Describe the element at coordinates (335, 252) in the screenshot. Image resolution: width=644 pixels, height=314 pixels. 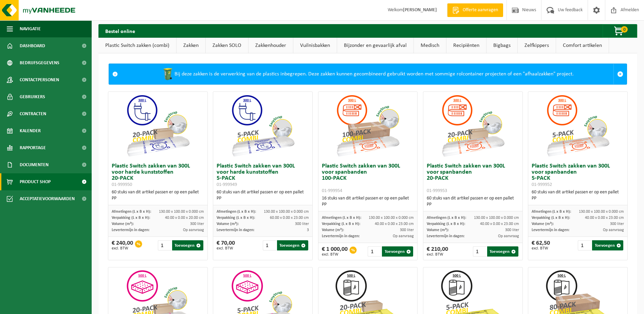
I see `div: € 1 000,00` at that location.